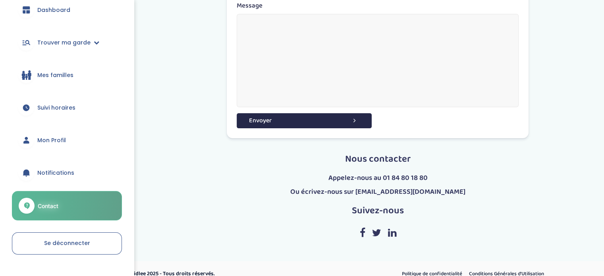  Describe the element at coordinates (67, 140) in the screenshot. I see `a: Mon Profil` at that location.